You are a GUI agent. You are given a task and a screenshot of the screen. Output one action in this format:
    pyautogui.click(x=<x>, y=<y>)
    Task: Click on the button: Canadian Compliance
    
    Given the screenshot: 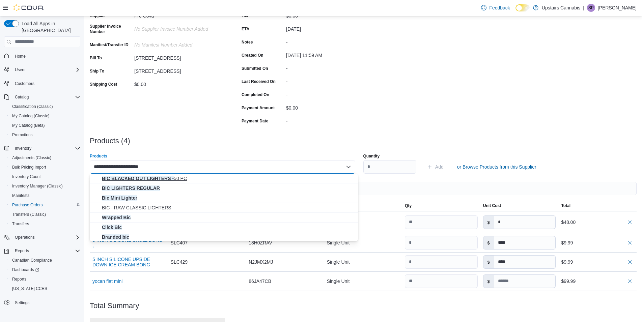 What is the action you would take?
    pyautogui.click(x=45, y=261)
    